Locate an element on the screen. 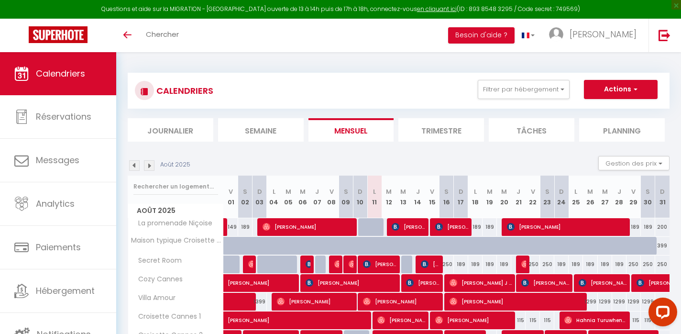  img: Super Booking is located at coordinates (58, 34).